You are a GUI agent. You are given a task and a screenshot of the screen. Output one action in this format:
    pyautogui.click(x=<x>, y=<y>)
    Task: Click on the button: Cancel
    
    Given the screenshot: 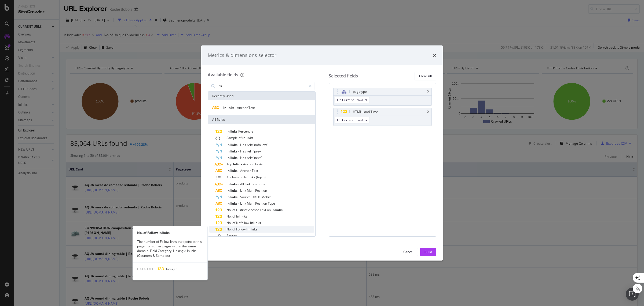 What is the action you would take?
    pyautogui.click(x=408, y=252)
    